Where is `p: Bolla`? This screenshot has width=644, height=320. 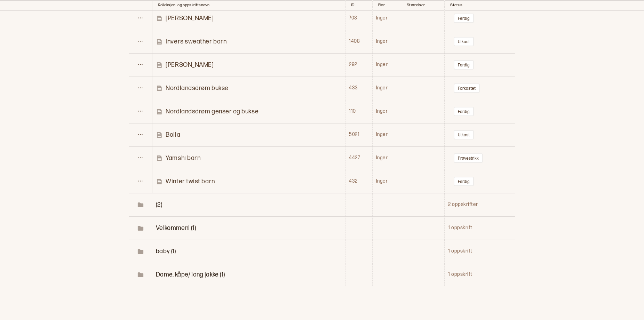
p: Bolla is located at coordinates (173, 135).